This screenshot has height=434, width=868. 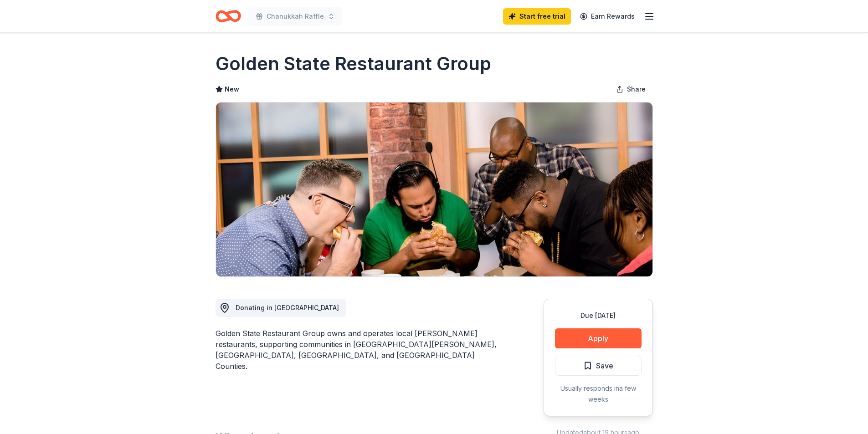 What do you see at coordinates (295, 16) in the screenshot?
I see `button: Chanukkah Raffle` at bounding box center [295, 16].